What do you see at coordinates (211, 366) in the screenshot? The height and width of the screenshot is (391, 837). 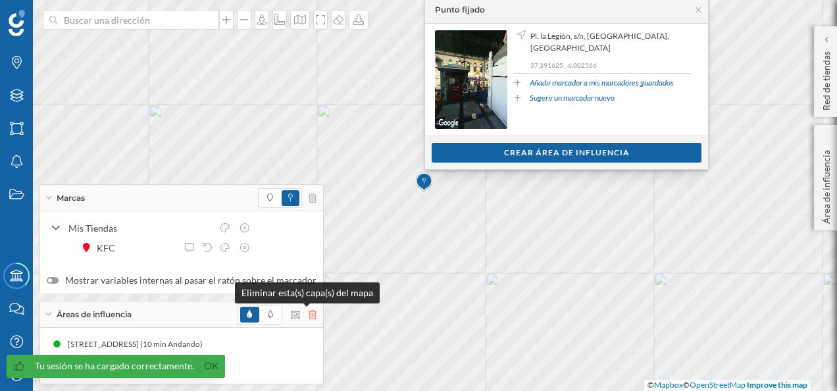 I see `a: Ok` at bounding box center [211, 366].